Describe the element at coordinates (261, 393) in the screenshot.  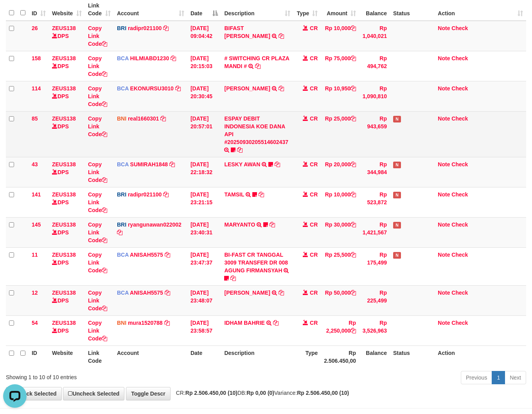
I see `span: CR: DB: Variance:` at that location.